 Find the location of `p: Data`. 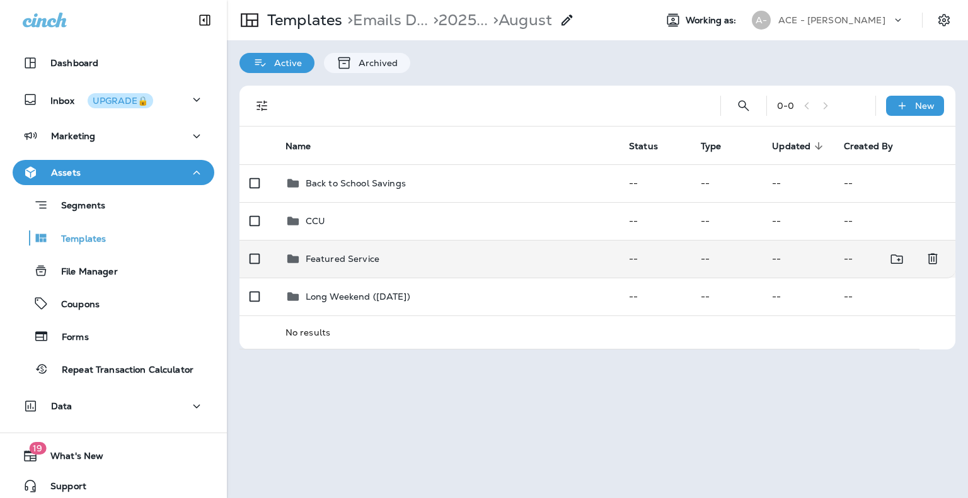

p: Data is located at coordinates (62, 406).